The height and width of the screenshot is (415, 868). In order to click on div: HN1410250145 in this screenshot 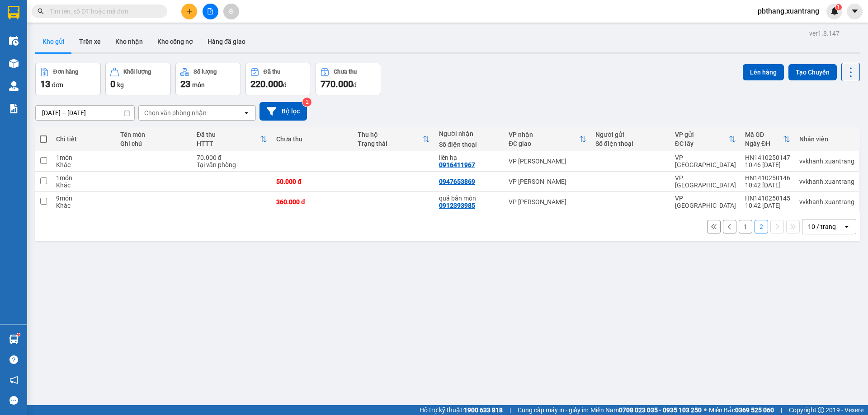, I will do `click(768, 199)`.